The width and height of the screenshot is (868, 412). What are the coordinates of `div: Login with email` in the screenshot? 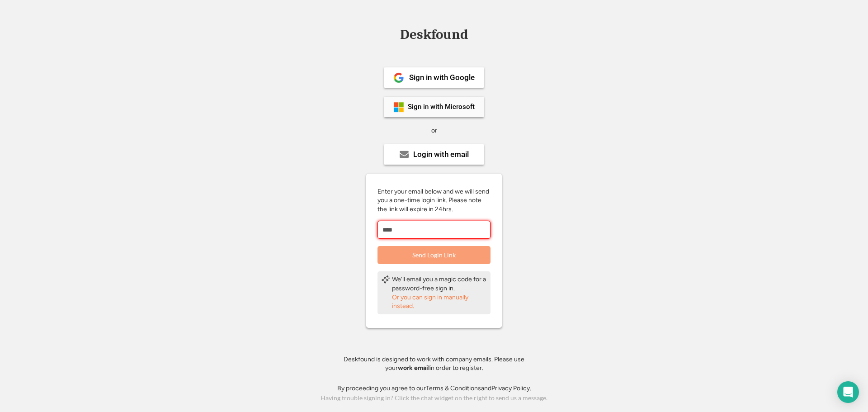 It's located at (441, 154).